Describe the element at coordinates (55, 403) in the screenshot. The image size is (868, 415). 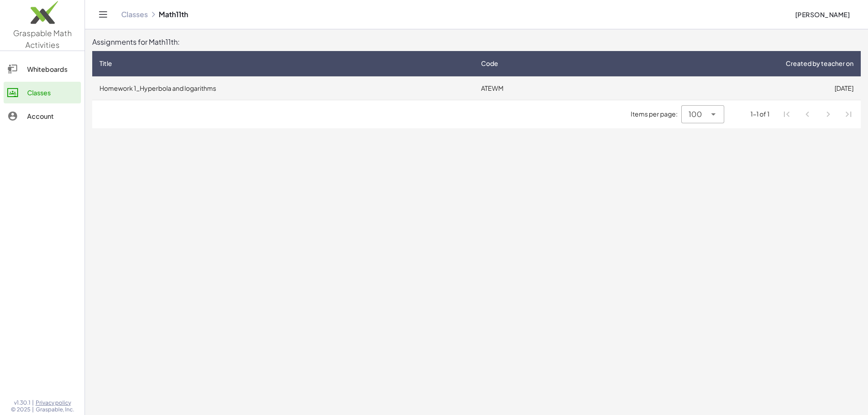
I see `a: Privacy policy` at that location.